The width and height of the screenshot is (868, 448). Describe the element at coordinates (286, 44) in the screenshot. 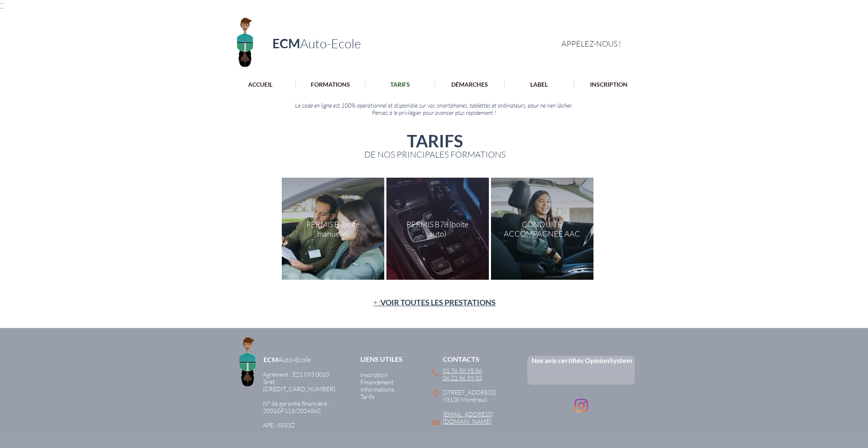

I see `span: ECM` at that location.